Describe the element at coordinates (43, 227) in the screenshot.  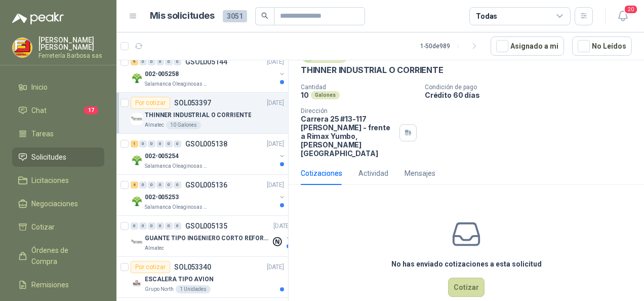
I see `span: Cotizar` at that location.